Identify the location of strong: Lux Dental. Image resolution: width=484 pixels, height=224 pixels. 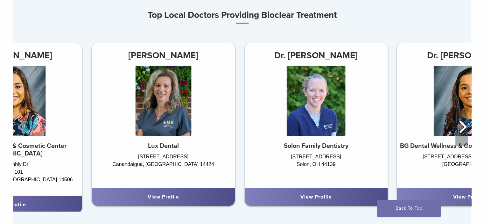
(163, 146).